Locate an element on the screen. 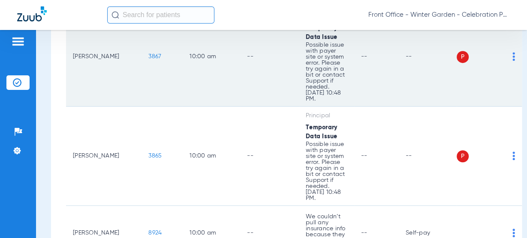  span: 3867 is located at coordinates (155, 57).